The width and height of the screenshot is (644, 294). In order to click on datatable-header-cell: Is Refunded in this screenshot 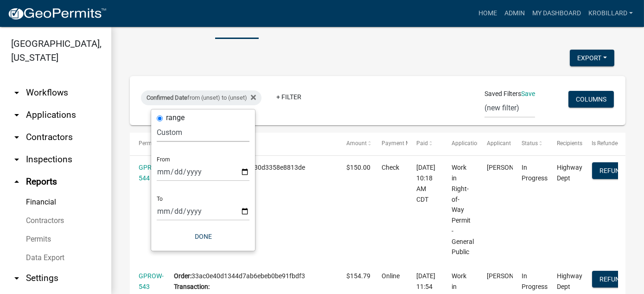, I will do `click(600, 144)`.